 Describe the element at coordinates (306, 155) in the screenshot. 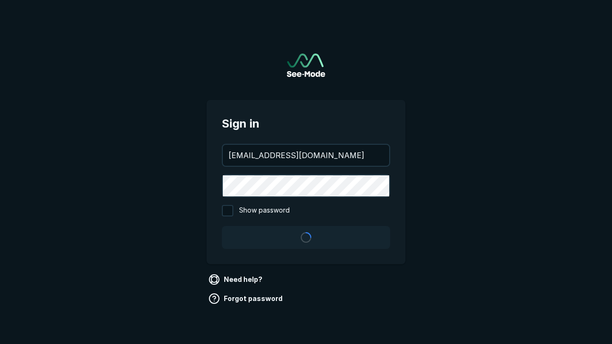

I see `input: your@email.com` at that location.